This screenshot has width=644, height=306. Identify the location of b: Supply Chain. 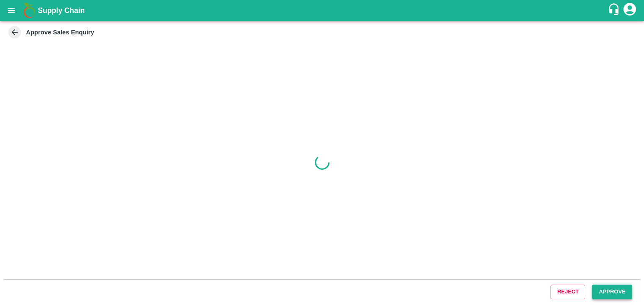
(61, 10).